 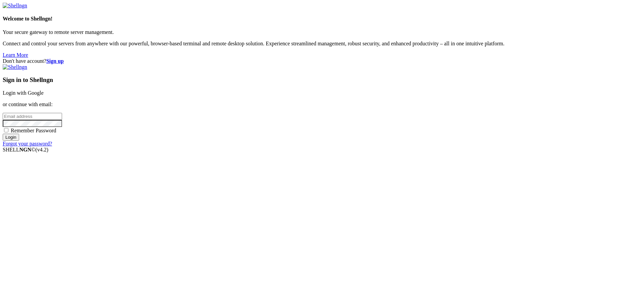 What do you see at coordinates (55, 61) in the screenshot?
I see `a: Sign up` at bounding box center [55, 61].